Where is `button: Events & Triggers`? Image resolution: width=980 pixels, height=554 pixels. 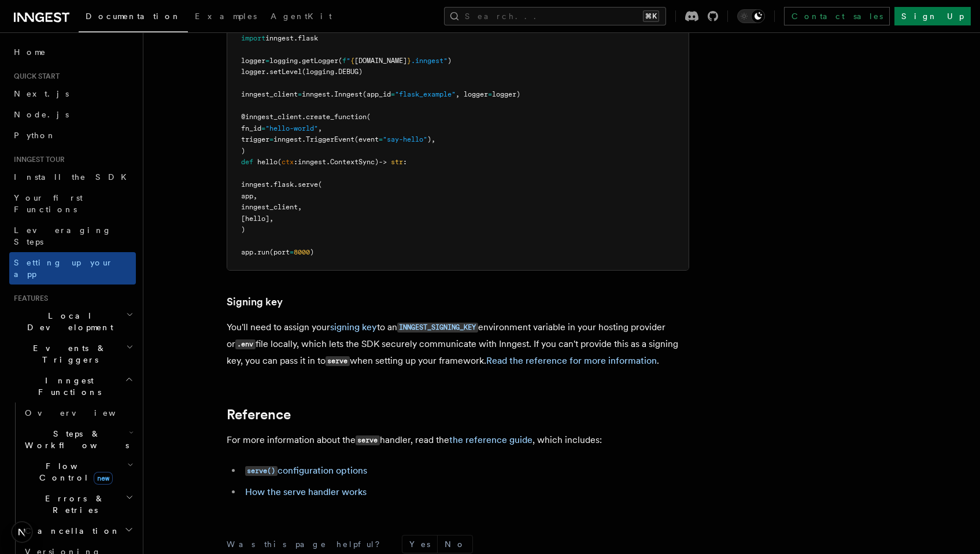 button: Events & Triggers is located at coordinates (73, 354).